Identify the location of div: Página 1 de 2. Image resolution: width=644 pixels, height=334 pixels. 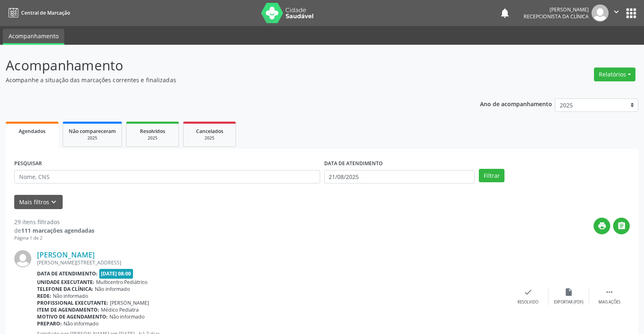
(54, 238).